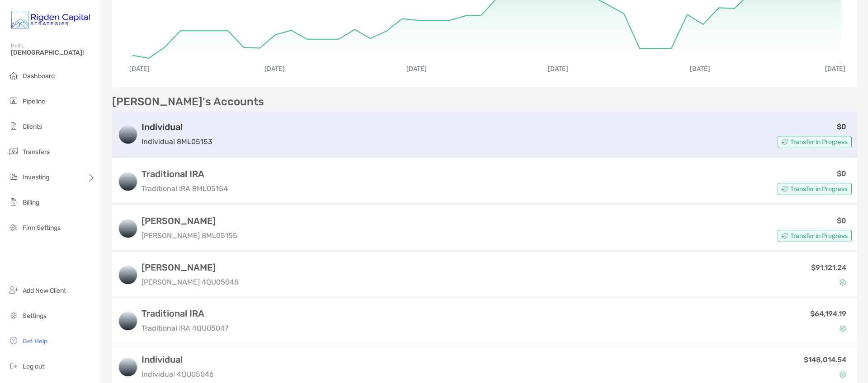  Describe the element at coordinates (50, 19) in the screenshot. I see `img: Zoe Logo` at that location.